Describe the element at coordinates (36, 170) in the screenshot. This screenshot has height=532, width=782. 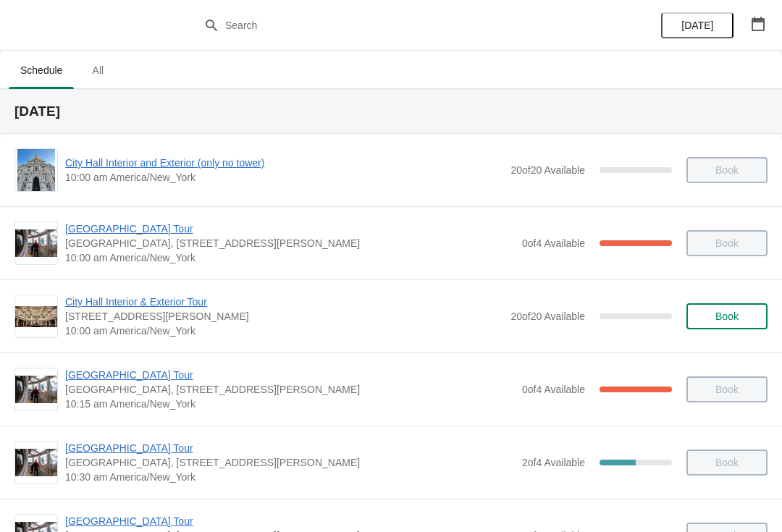
I see `img: City Hall Interior and Exterior (only no tower) | | 10:00 am America/New_York` at that location.